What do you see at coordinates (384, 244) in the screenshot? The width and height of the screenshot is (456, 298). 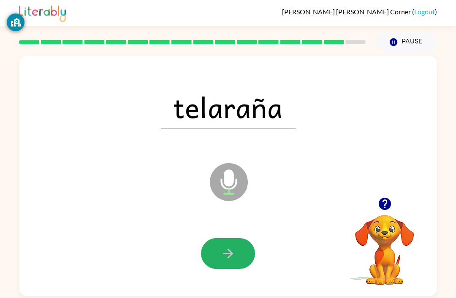 I see `video: Your browser must support playing .mp4 files to use Literably. Please try using another browser.` at bounding box center [384, 244].